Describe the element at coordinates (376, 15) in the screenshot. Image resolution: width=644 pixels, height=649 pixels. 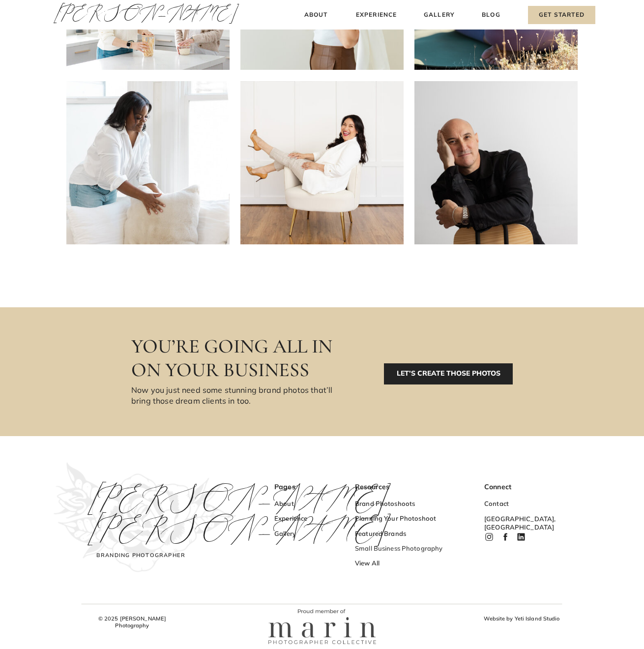
I see `a: Experience` at that location.